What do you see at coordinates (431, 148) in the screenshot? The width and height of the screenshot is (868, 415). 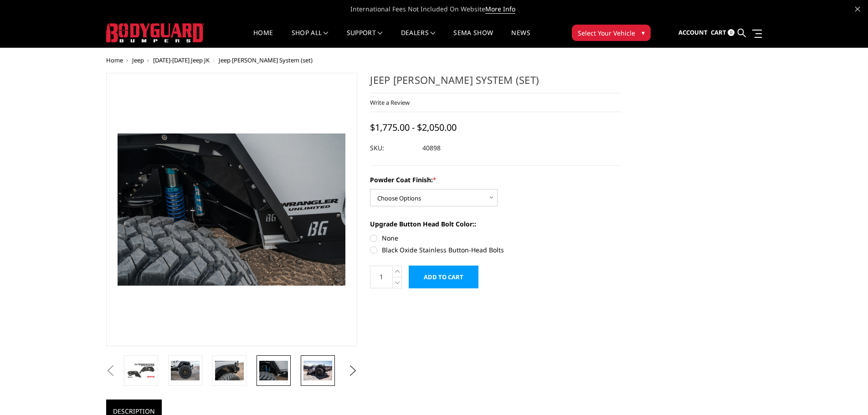 I see `dd: 40898` at bounding box center [431, 148].